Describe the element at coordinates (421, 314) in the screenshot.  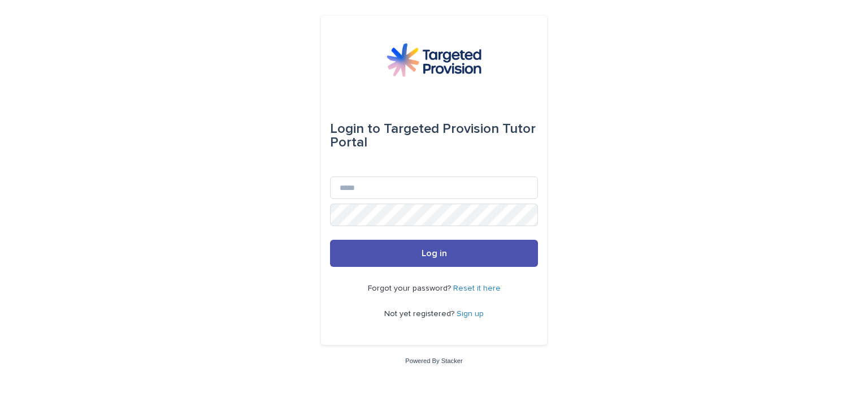
I see `span: Not yet registered?` at that location.